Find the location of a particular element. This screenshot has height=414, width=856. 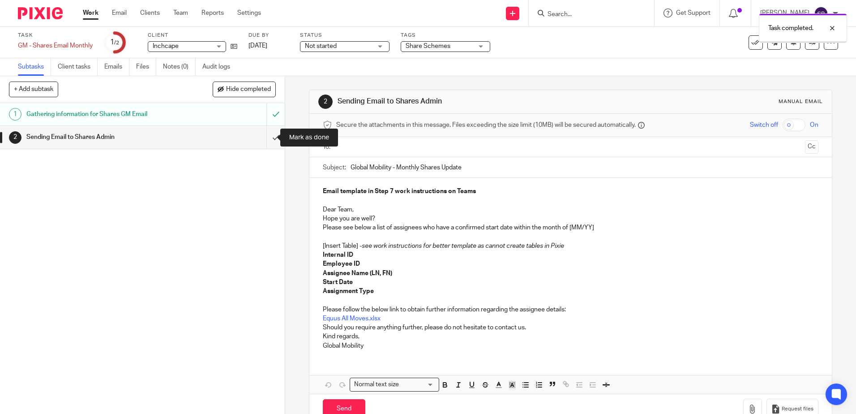

label: Task is located at coordinates (55, 35).